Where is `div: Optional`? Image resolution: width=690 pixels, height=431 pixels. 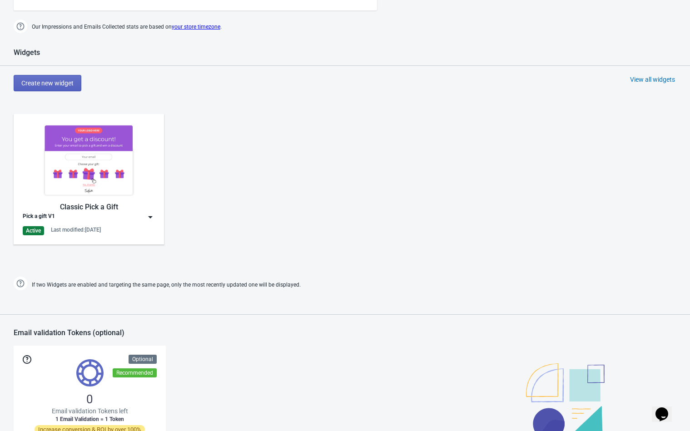 div: Optional is located at coordinates (143, 359).